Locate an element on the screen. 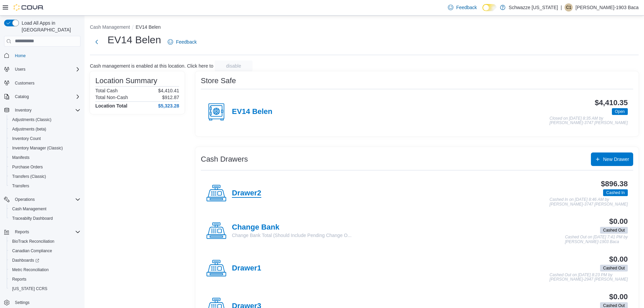 The image size is (644, 308). button: Home is located at coordinates (42, 56).